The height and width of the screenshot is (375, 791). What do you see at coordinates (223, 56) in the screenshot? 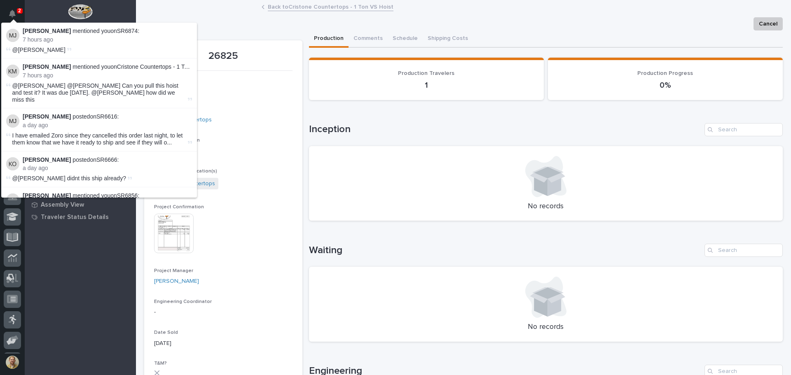
I see `p: 26825` at bounding box center [223, 56].